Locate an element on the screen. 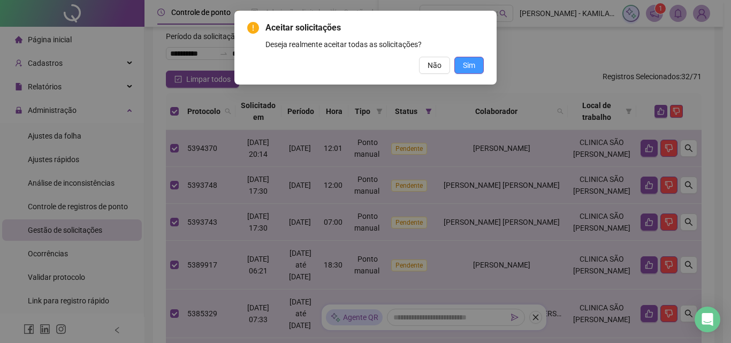 This screenshot has width=731, height=343. span: Sim is located at coordinates (469, 65).